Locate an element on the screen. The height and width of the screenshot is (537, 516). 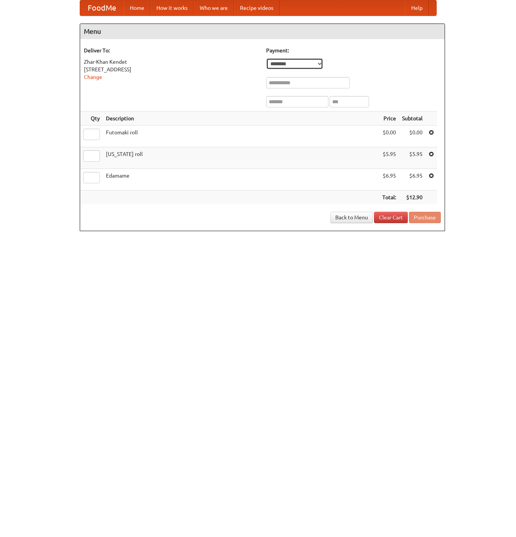
a: Who we are is located at coordinates (214, 8).